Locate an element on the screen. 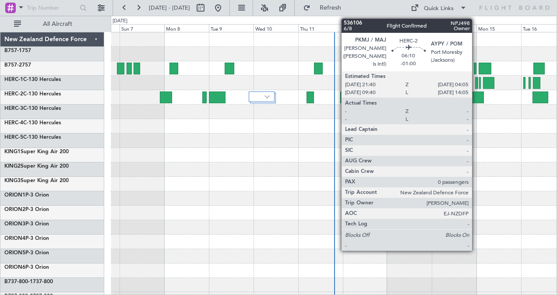 The width and height of the screenshot is (557, 295). span: All Aircraft is located at coordinates (57, 24).